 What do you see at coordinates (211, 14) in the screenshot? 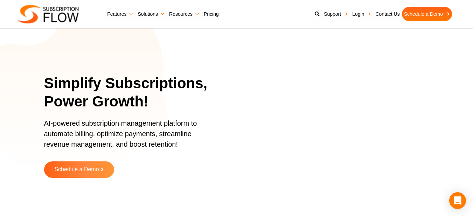
I see `a: Pricing` at bounding box center [211, 14].